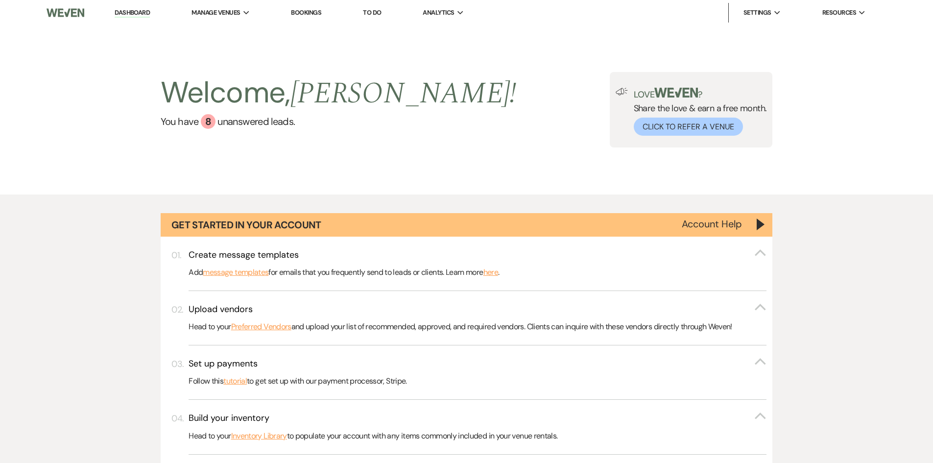  Describe the element at coordinates (478, 309) in the screenshot. I see `button: Upload vendors` at that location.